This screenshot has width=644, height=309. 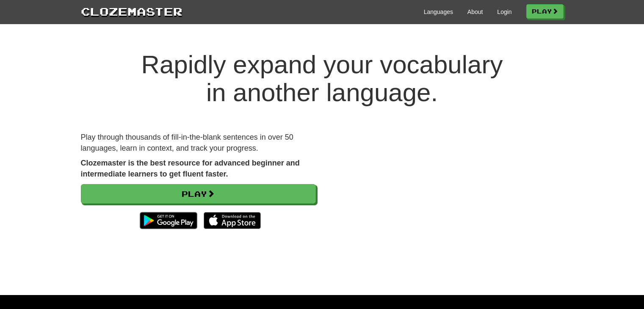 I want to click on img: Download_on_the_App_Store_Badge_US-UK_135x40-25178aeef6eb6b83b96f5f2d004eda3bffbb37122de64afbaef7..., so click(x=232, y=220).